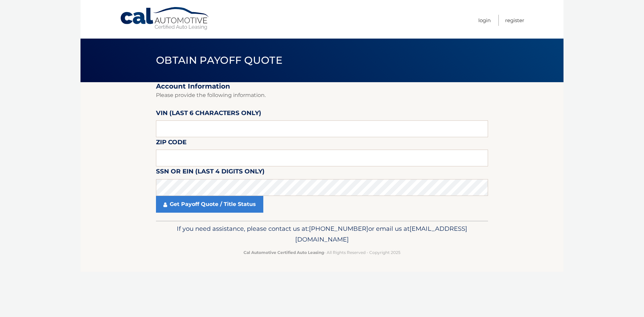 This screenshot has width=644, height=317. Describe the element at coordinates (484, 20) in the screenshot. I see `a: Login` at that location.